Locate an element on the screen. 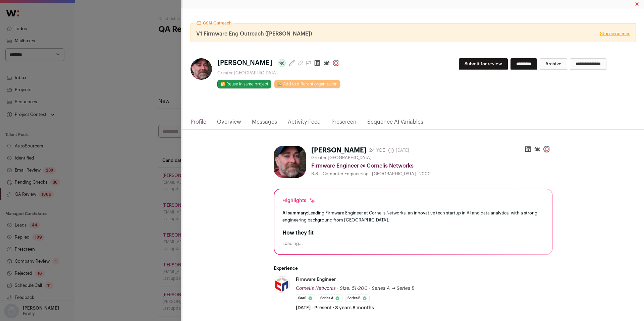 The width and height of the screenshot is (644, 321). div: Firmware Engineer is located at coordinates (316, 279).